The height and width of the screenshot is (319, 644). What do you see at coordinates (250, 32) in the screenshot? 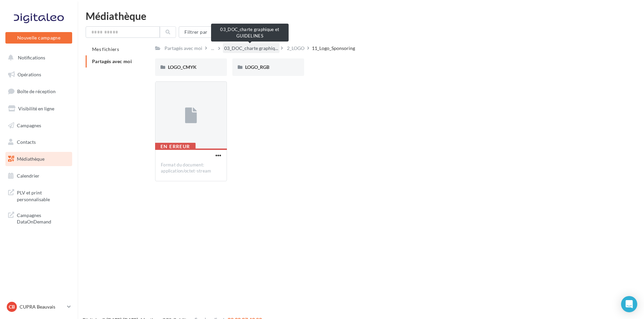
I see `div: 03_DOC_charte graphique et GUIDELINES` at bounding box center [250, 32].